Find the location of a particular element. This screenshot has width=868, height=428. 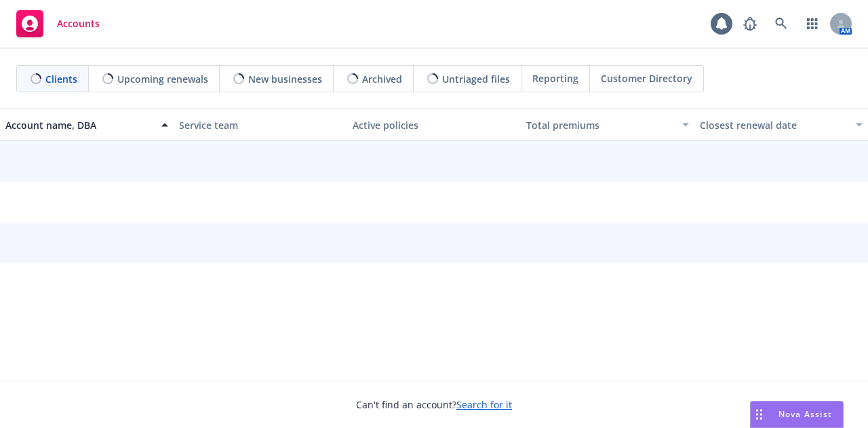

a: Search for it is located at coordinates (484, 404).